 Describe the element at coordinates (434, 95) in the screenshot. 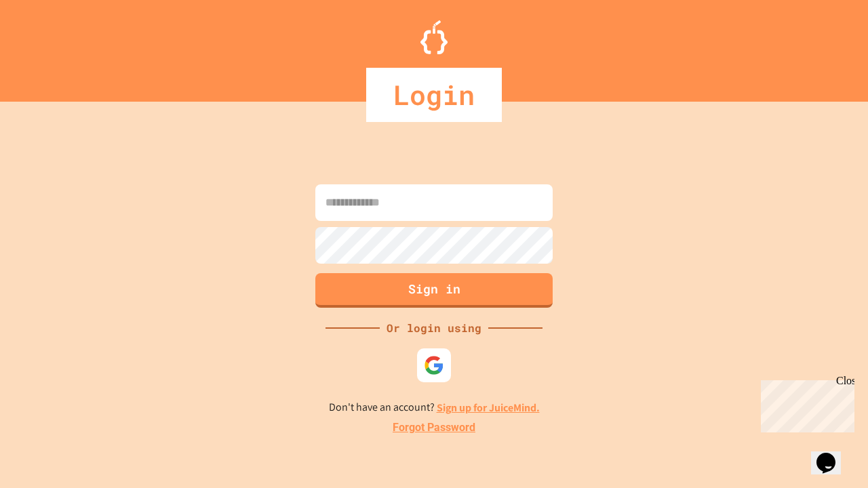

I see `div: Login` at that location.